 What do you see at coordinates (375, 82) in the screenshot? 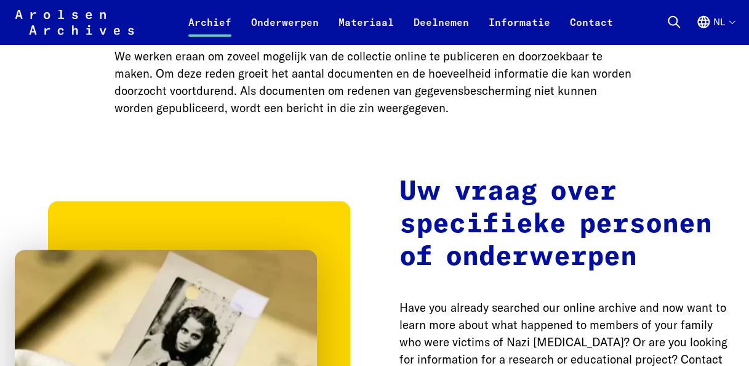
I see `p: We werken eraan om zoveel mogelijk van de collectie online te publiceren en doorzoekbaar te maken...` at bounding box center [375, 82].